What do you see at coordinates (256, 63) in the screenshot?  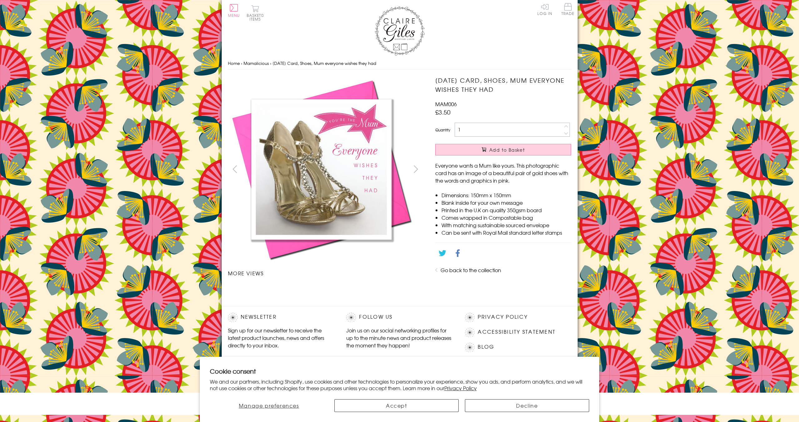 I see `a: Mamalicious` at bounding box center [256, 63].